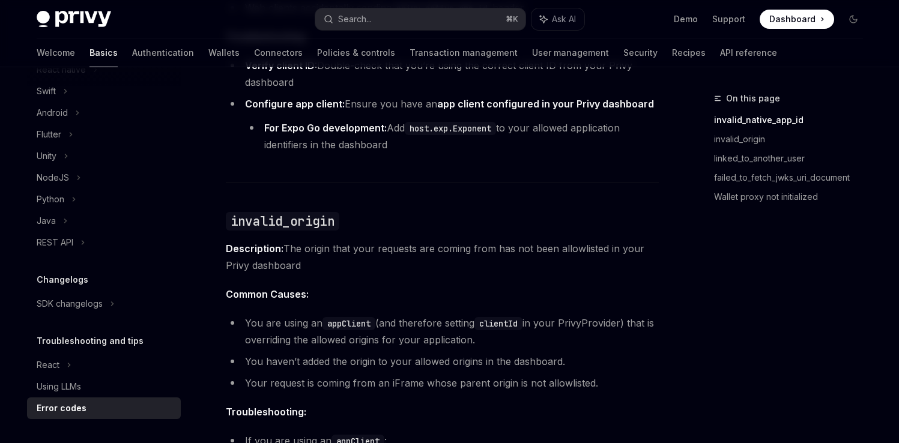 The image size is (899, 443). I want to click on code: invalid_origin, so click(283, 221).